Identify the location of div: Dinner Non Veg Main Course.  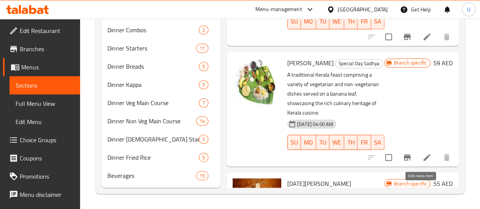
(152, 121).